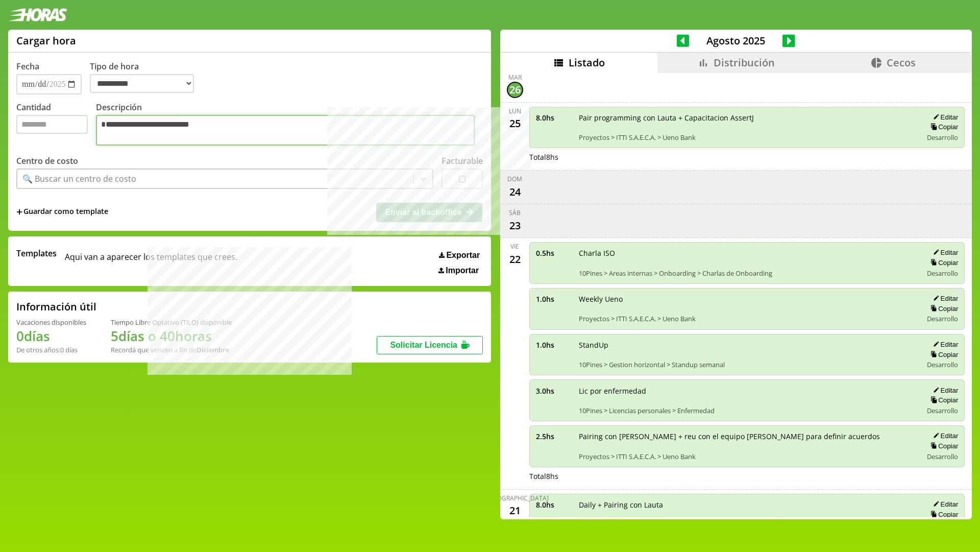  What do you see at coordinates (515, 123) in the screenshot?
I see `div: 25` at bounding box center [515, 123].